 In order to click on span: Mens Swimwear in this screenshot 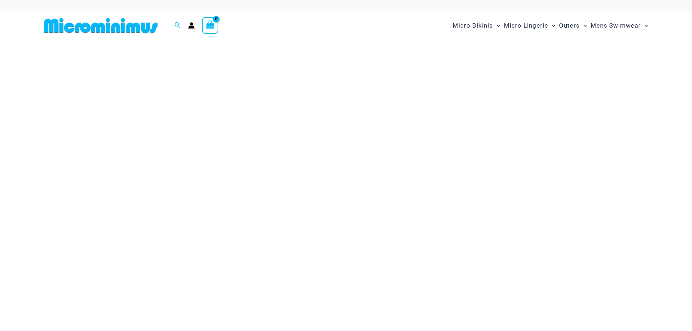, I will do `click(616, 25)`.